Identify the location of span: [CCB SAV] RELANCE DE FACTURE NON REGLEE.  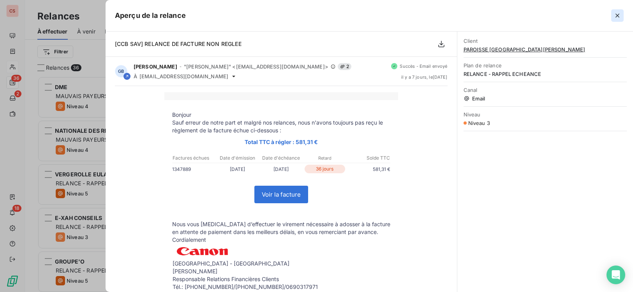
(178, 44).